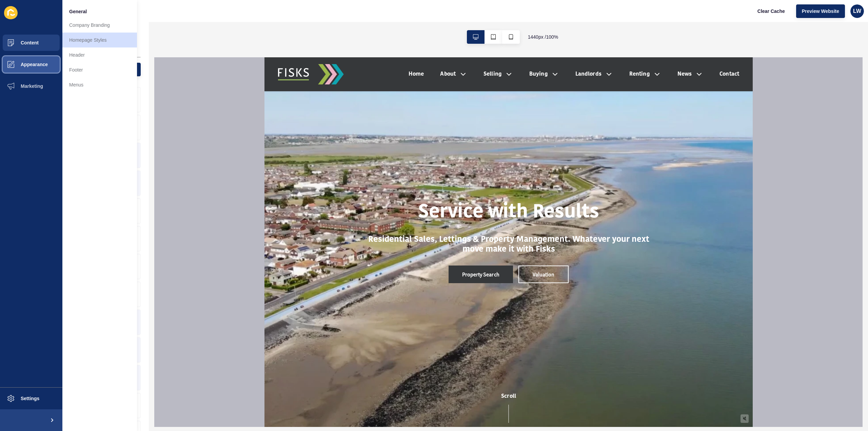 This screenshot has width=868, height=431. Describe the element at coordinates (100, 40) in the screenshot. I see `a: Homepage Styles` at that location.